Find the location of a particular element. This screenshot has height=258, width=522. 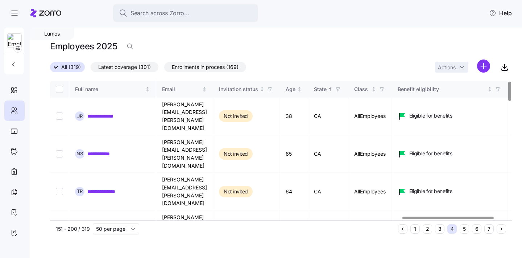

button: 6 is located at coordinates (476, 229).